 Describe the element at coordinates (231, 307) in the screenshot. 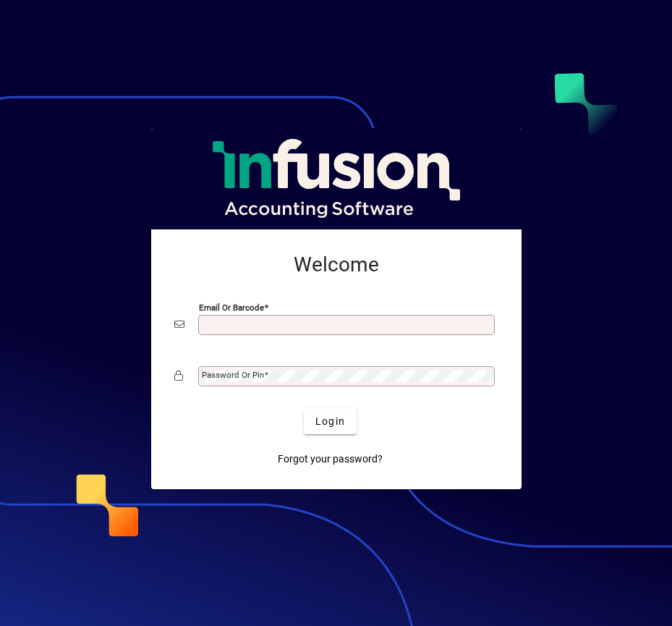

I see `mat-label: Email or Barcode` at that location.